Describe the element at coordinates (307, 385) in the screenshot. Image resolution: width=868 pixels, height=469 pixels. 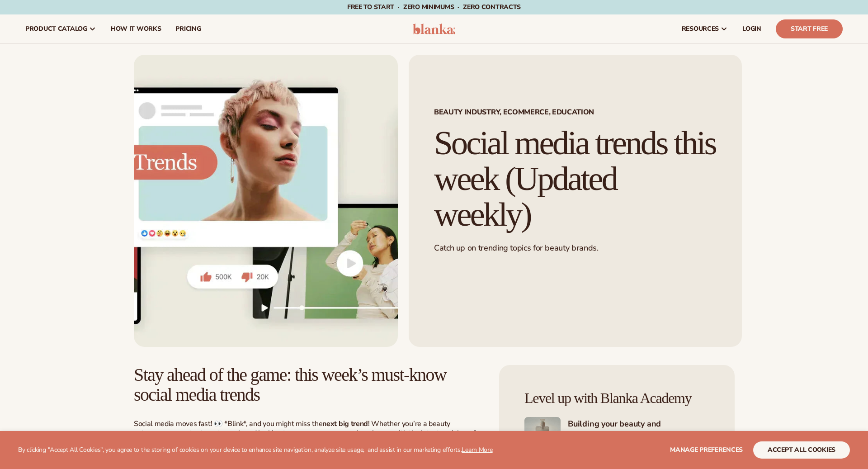
I see `h2: Stay ahead of the game: this week’s must-know social media trends` at that location.